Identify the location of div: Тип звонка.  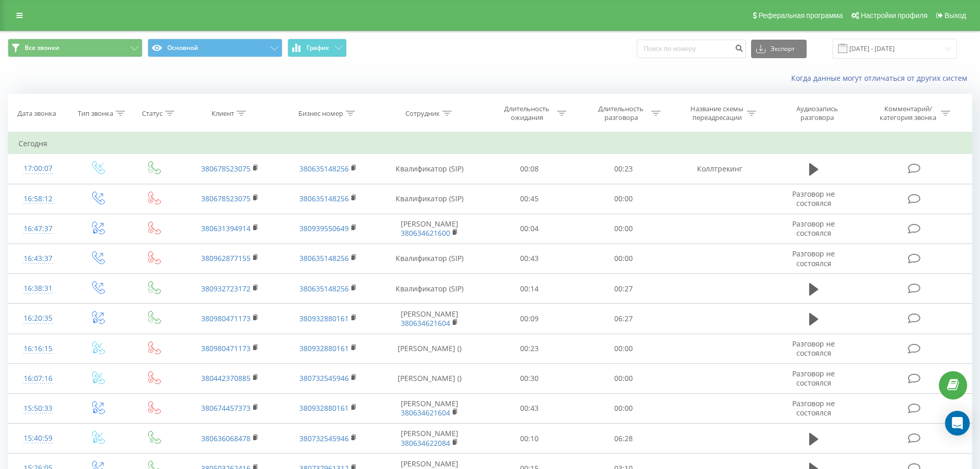
(95, 113).